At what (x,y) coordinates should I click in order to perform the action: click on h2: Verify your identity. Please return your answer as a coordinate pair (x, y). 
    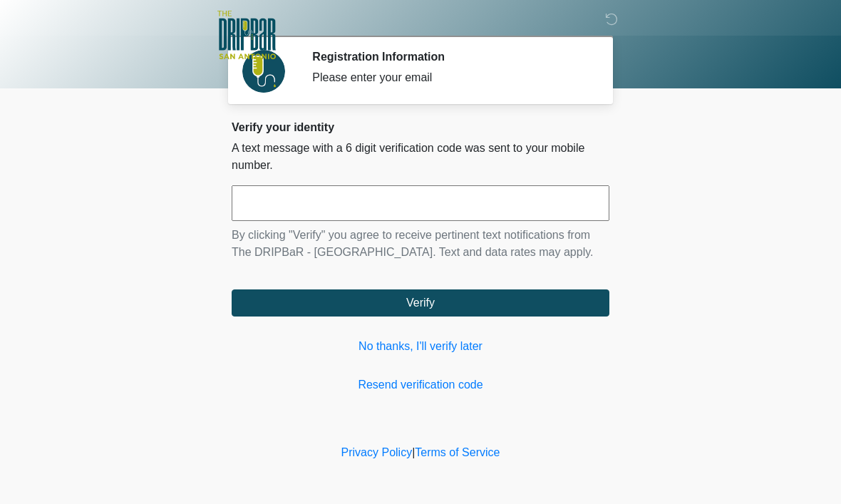
    Looking at the image, I should click on (420, 127).